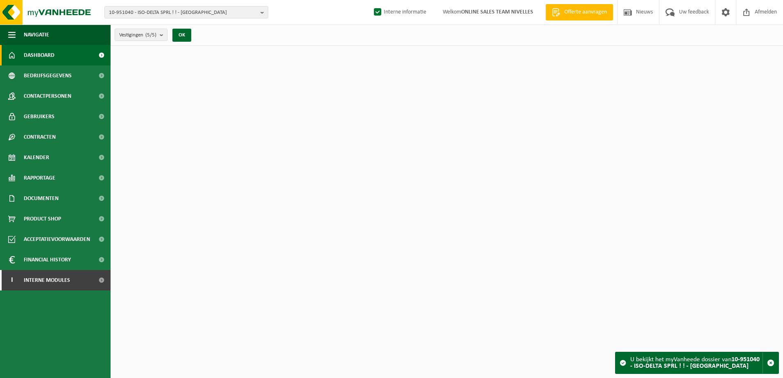 Image resolution: width=783 pixels, height=378 pixels. What do you see at coordinates (47, 76) in the screenshot?
I see `span: Bedrijfsgegevens` at bounding box center [47, 76].